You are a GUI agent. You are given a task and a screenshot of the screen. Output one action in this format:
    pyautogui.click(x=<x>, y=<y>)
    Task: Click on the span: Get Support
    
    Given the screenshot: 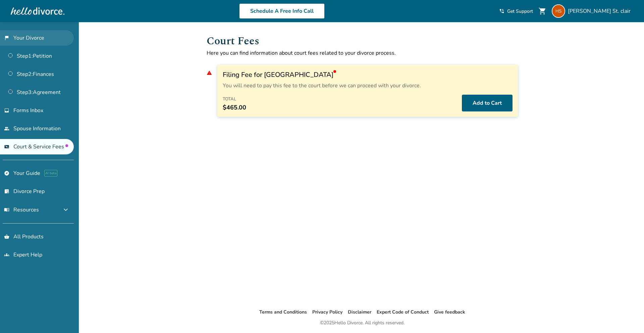 What is the action you would take?
    pyautogui.click(x=520, y=11)
    